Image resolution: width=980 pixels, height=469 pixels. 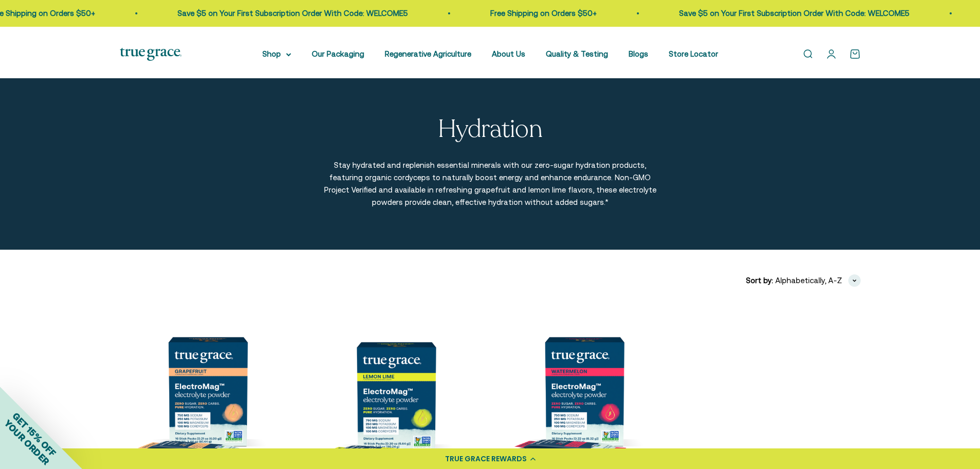 I want to click on p: Hydration, so click(x=490, y=129).